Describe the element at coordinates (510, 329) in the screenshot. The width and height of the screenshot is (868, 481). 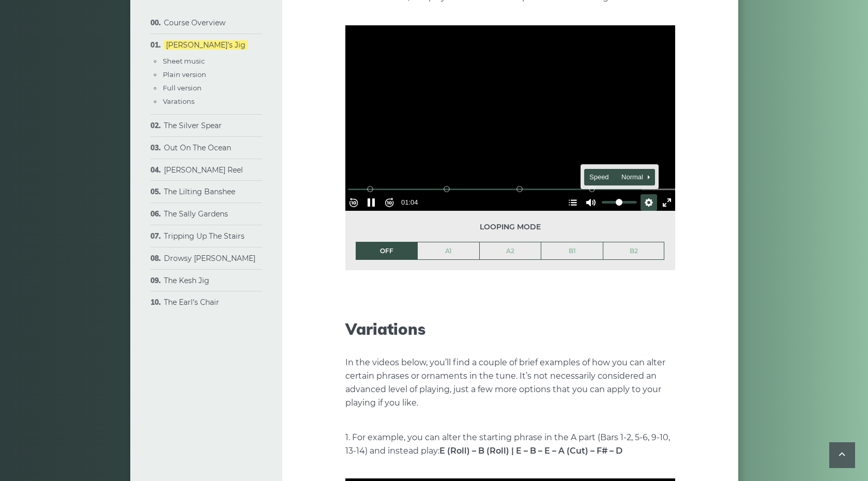
I see `h2: Variations` at that location.